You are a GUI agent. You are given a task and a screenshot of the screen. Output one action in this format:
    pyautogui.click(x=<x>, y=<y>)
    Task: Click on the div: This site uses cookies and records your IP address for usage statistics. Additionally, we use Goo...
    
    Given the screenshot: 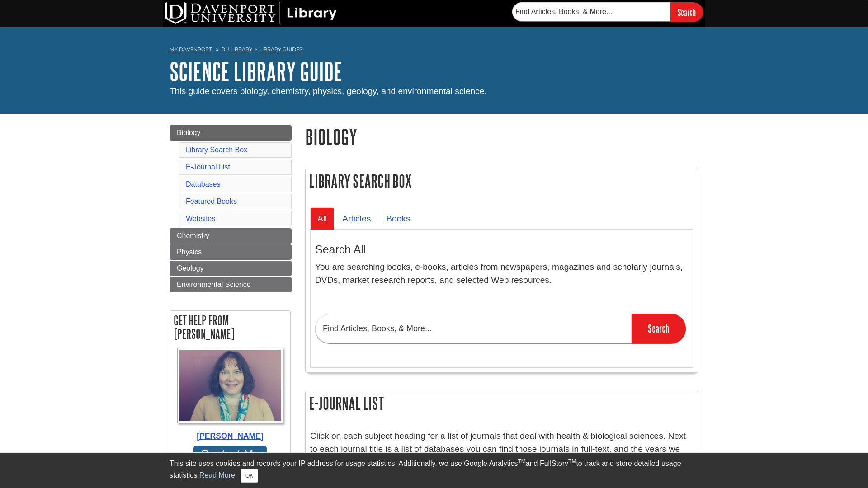 What is the action you would take?
    pyautogui.click(x=434, y=471)
    